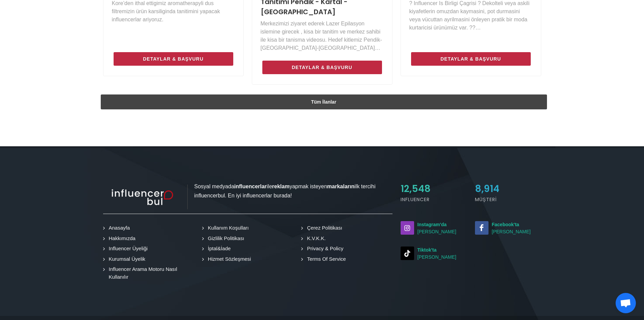 The height and width of the screenshot is (320, 644). What do you see at coordinates (432, 224) in the screenshot?
I see `strong: Instagram'da` at bounding box center [432, 224].